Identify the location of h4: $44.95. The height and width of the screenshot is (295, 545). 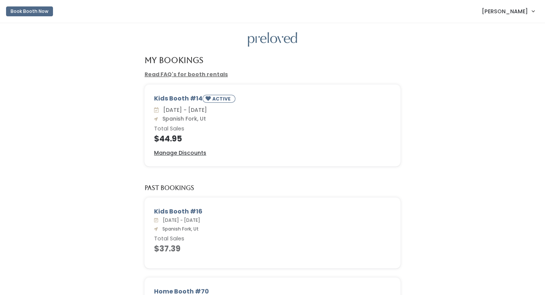
(273, 138).